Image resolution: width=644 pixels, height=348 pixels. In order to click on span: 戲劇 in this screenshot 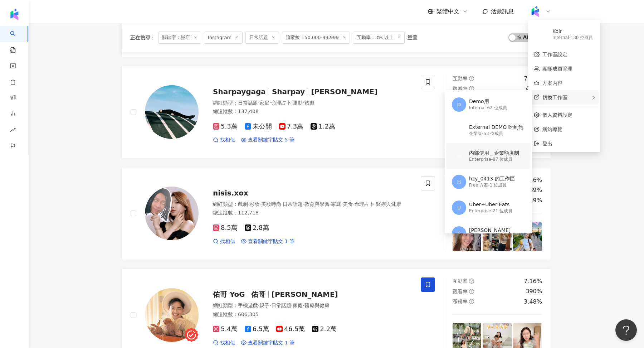, I will do `click(243, 204)`.